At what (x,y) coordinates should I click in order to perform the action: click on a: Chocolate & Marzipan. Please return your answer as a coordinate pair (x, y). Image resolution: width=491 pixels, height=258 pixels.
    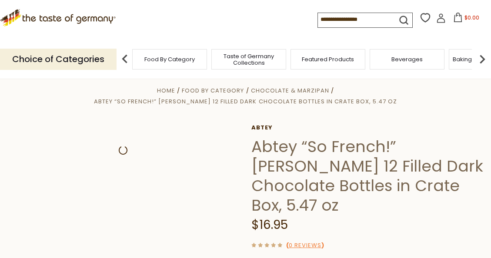
    Looking at the image, I should click on (290, 90).